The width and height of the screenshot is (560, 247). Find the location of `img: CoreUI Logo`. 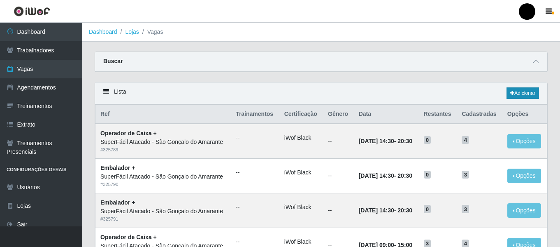

img: CoreUI Logo is located at coordinates (32, 11).